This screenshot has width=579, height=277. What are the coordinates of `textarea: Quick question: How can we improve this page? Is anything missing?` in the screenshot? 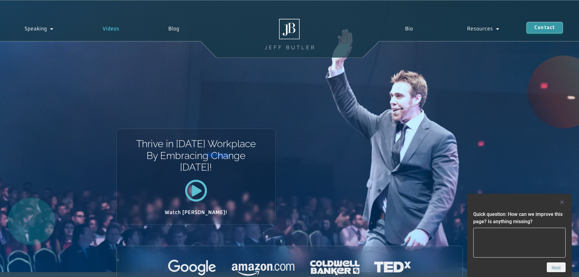 It's located at (519, 242).